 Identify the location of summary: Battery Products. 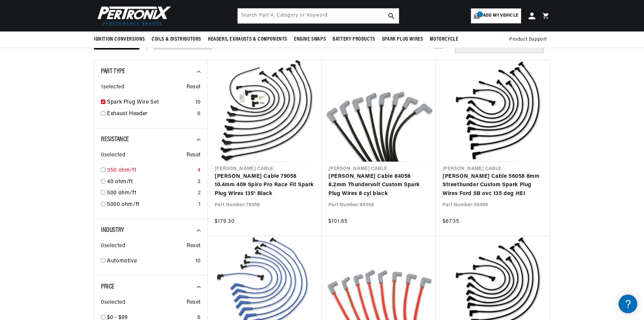
(354, 40).